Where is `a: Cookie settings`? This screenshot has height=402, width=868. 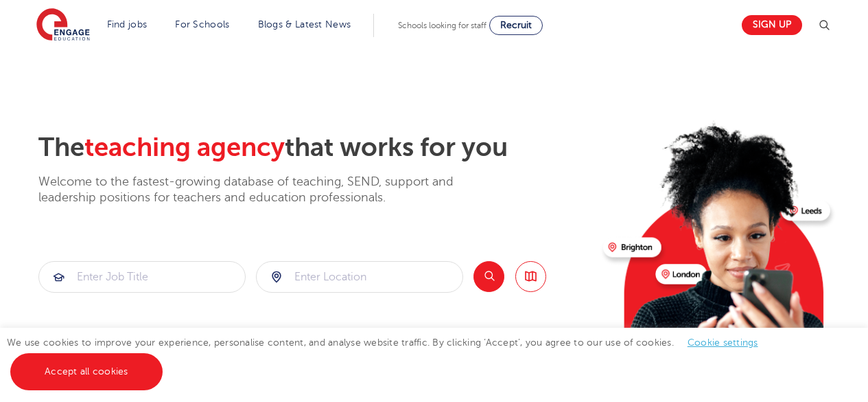
a: Cookie settings is located at coordinates (722, 342).